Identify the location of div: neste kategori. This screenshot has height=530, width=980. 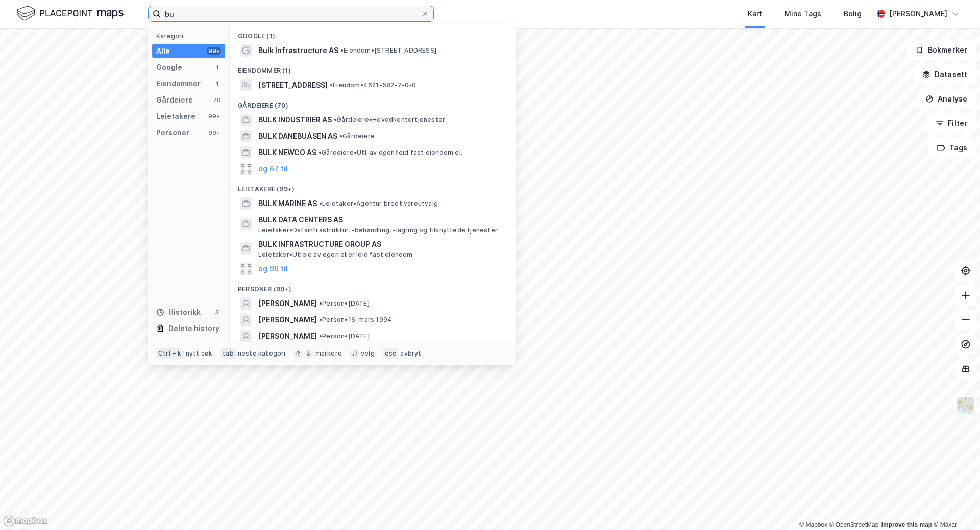
(262, 354).